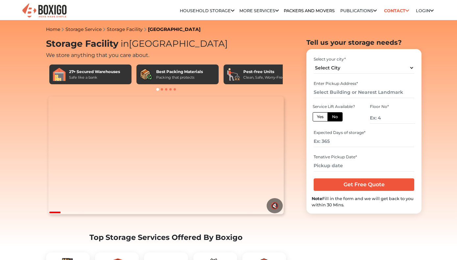  What do you see at coordinates (125, 43) in the screenshot?
I see `span: in` at bounding box center [125, 43].